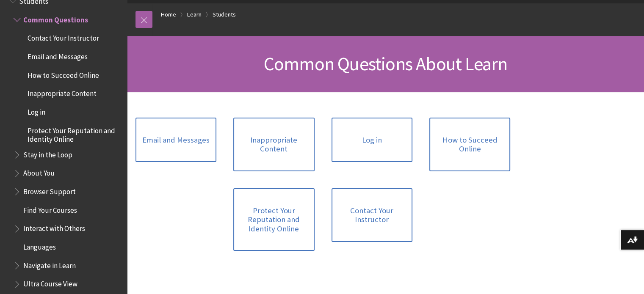  Describe the element at coordinates (51, 282) in the screenshot. I see `span: Ultra Course View` at that location.